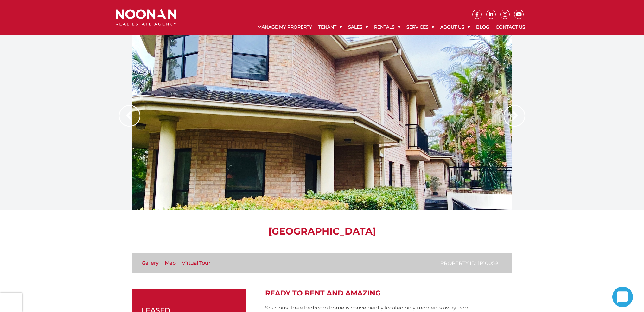 This screenshot has width=644, height=312. I want to click on a: Tenant, so click(330, 27).